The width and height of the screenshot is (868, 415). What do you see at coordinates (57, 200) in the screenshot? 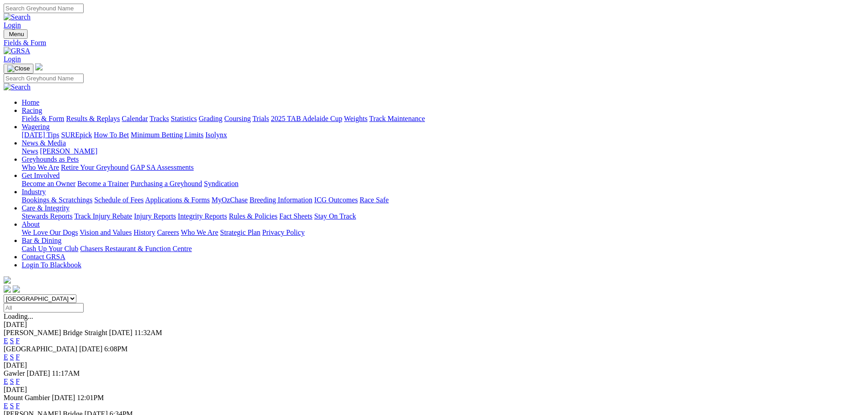
I see `a: Bookings & Scratchings` at bounding box center [57, 200].